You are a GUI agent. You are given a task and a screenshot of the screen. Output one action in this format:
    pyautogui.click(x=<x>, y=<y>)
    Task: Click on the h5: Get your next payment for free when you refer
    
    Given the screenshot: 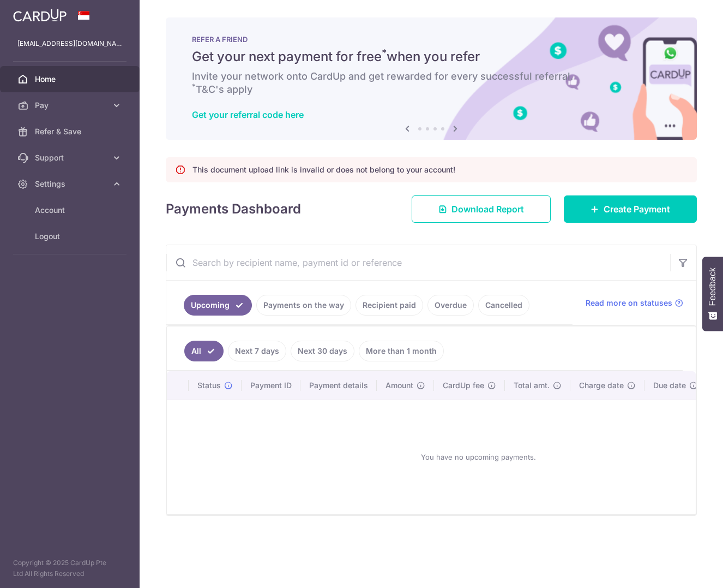 What is the action you would take?
    pyautogui.click(x=431, y=57)
    